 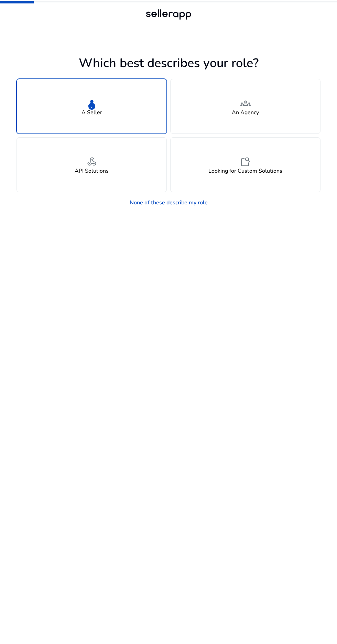 What do you see at coordinates (245, 171) in the screenshot?
I see `h4: Looking for Custom Solutions` at bounding box center [245, 171].